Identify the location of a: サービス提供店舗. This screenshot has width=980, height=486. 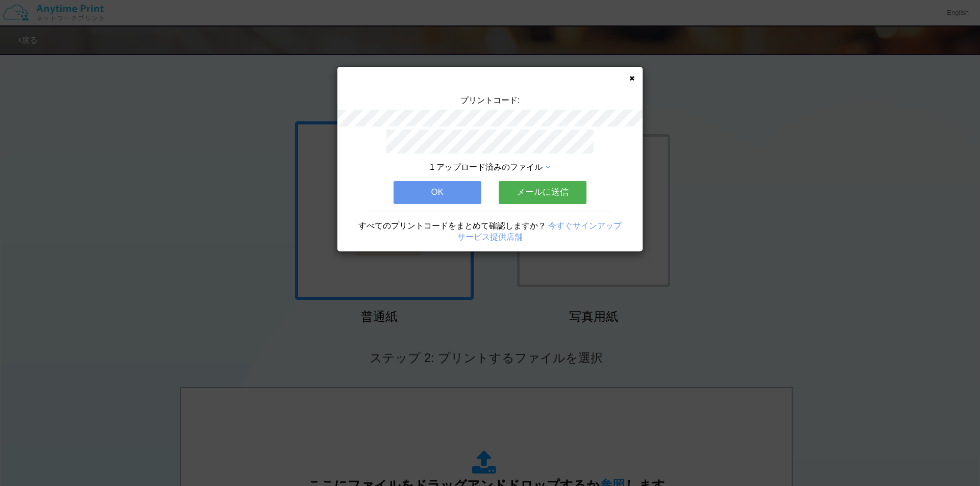
(490, 237).